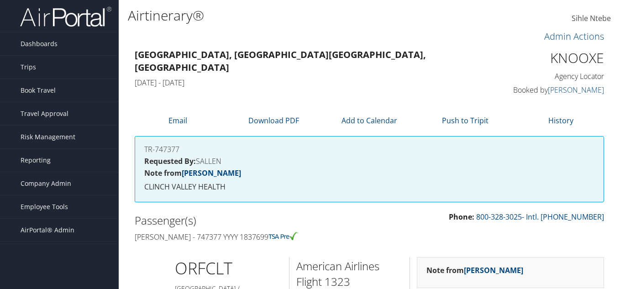 Image resolution: width=620 pixels, height=289 pixels. What do you see at coordinates (47, 230) in the screenshot?
I see `span: AirPortal® Admin` at bounding box center [47, 230].